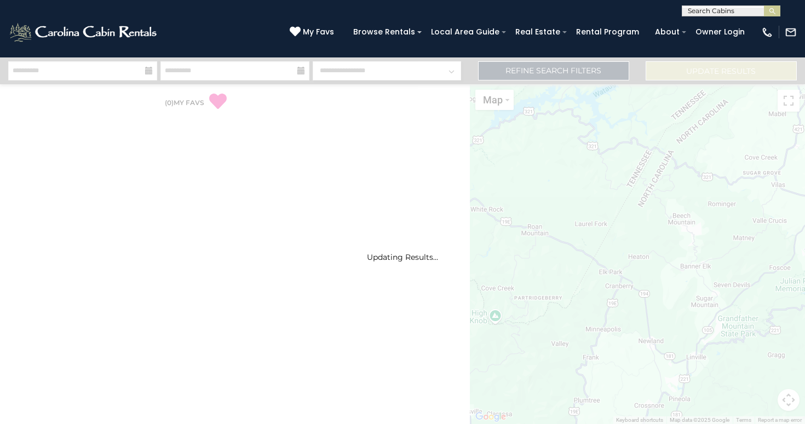  Describe the element at coordinates (791, 32) in the screenshot. I see `img: mail-regular-white.png` at that location.